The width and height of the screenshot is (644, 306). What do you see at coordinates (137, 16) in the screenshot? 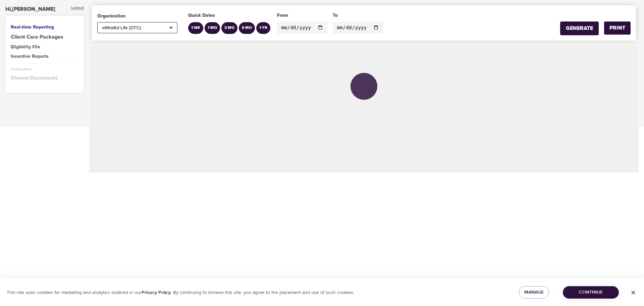
I see `div: Organization` at bounding box center [137, 16].